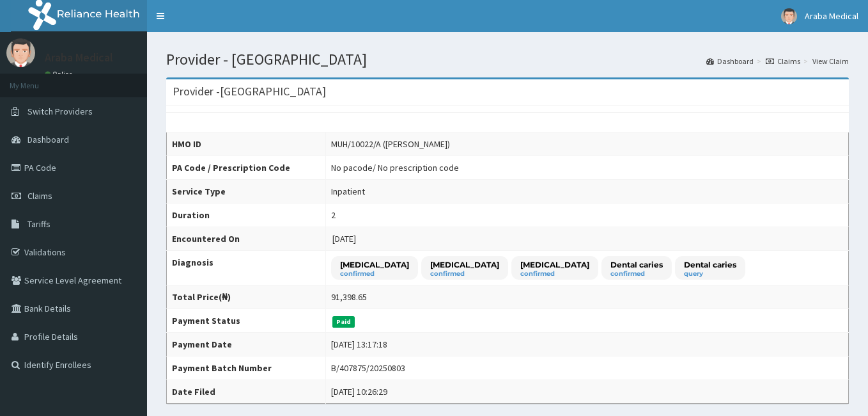 Image resolution: width=868 pixels, height=416 pixels. Describe the element at coordinates (783, 61) in the screenshot. I see `a: Claims` at that location.